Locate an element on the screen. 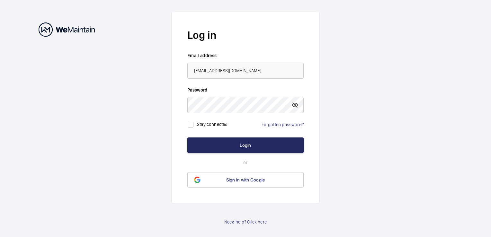  label: Email address is located at coordinates (246, 56).